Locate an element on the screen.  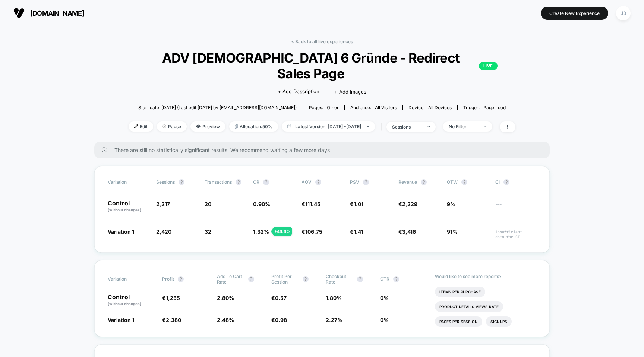
div: Audience: is located at coordinates (373, 107).